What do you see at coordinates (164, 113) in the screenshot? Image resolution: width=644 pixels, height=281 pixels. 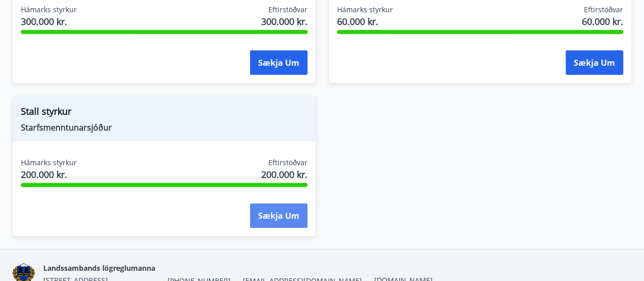 I see `span: Stall styrkur` at bounding box center [164, 113].